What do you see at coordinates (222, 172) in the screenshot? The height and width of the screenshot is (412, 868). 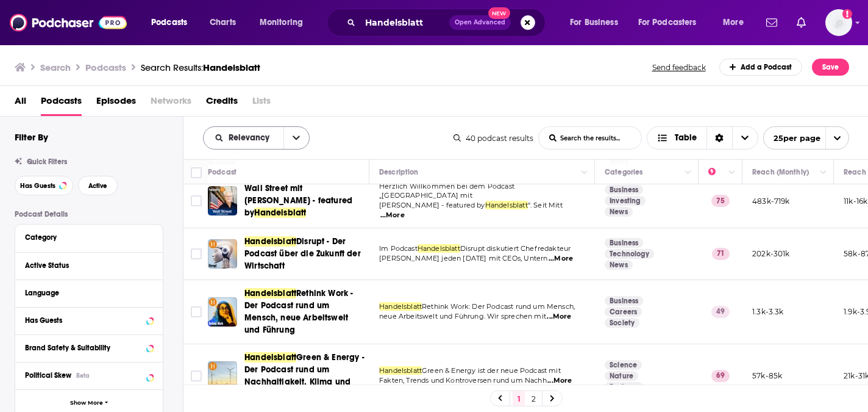 I see `div: Podcast` at bounding box center [222, 172].